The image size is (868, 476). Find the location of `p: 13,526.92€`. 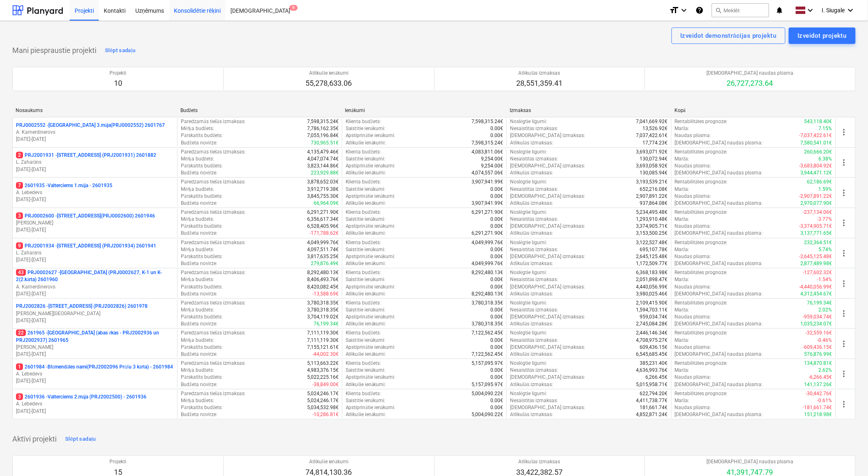

p: 13,526.92€ is located at coordinates (655, 129).